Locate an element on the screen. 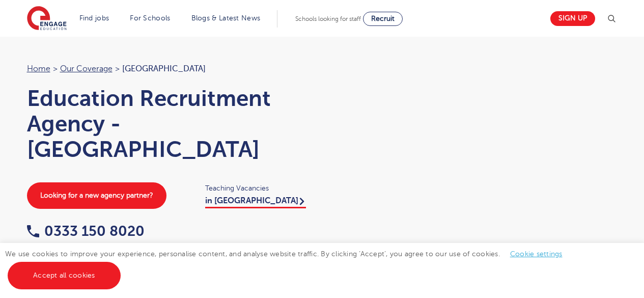 This screenshot has width=644, height=298. img: Engage Education is located at coordinates (47, 19).